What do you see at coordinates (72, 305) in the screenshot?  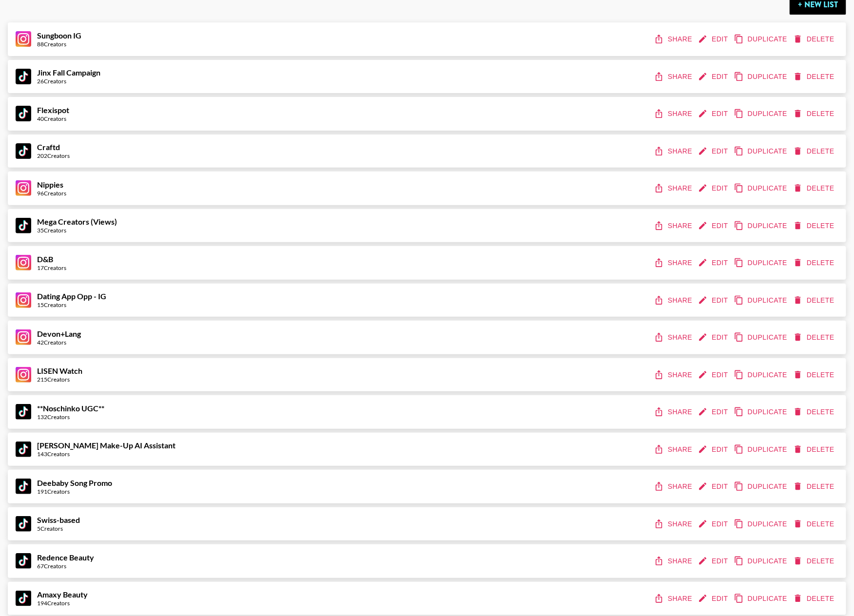 I see `div: 15 Creators` at bounding box center [72, 305].